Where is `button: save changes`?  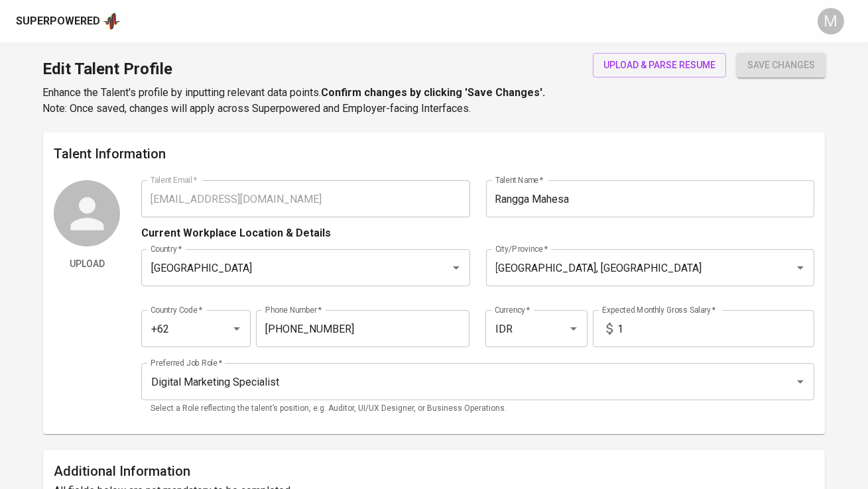 button: save changes is located at coordinates (781, 65).